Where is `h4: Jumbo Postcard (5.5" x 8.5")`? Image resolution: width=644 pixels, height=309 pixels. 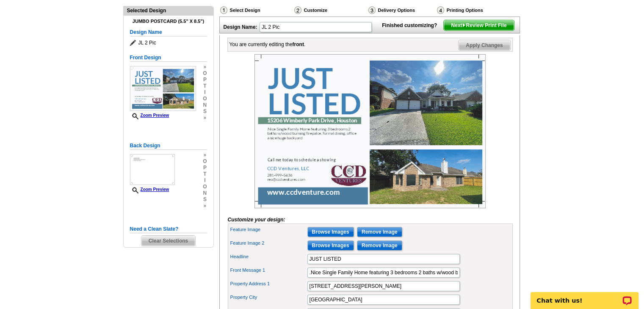
h4: Jumbo Postcard (5.5" x 8.5") is located at coordinates (169, 21).